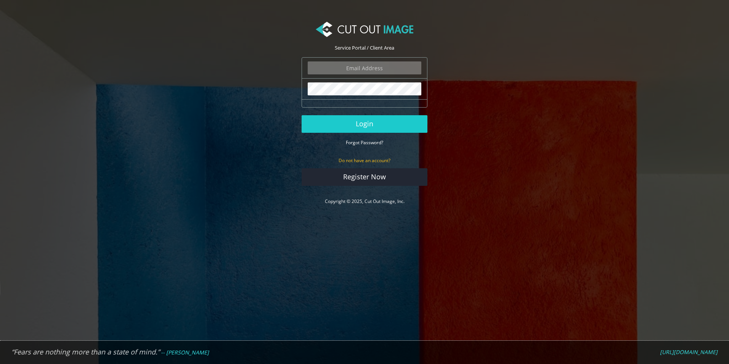  What do you see at coordinates (364, 29) in the screenshot?
I see `img: Cut Out Image` at bounding box center [364, 29].